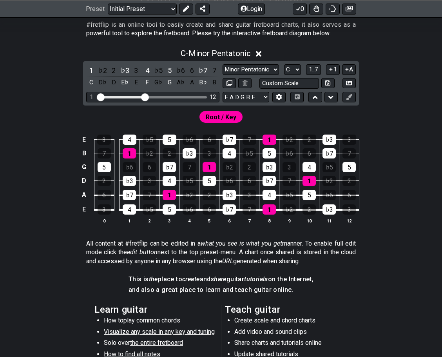  I want to click on td: A, so click(84, 195).